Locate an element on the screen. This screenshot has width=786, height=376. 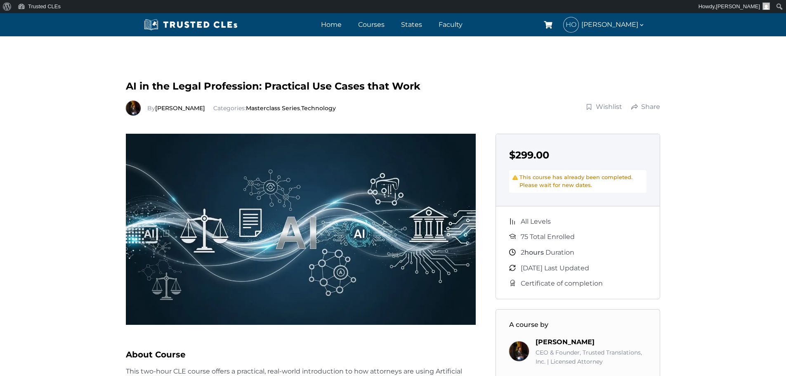
div: Categories: , is located at coordinates (241, 108).